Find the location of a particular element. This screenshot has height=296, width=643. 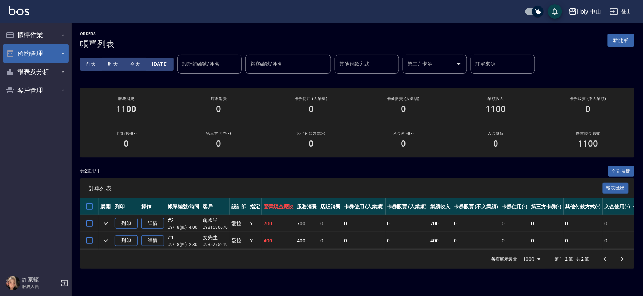

div: Holy 中山 is located at coordinates (589, 11).